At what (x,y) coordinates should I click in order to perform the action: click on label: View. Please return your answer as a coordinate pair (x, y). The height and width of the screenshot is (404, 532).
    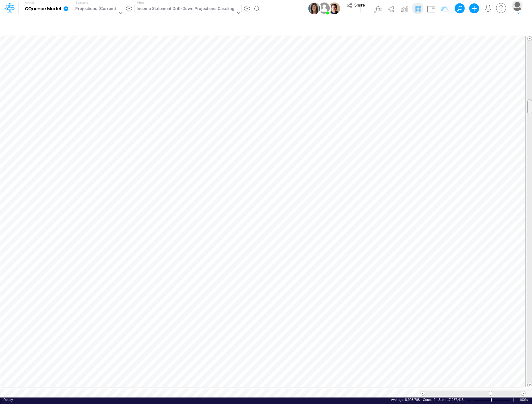
    Looking at the image, I should click on (140, 2).